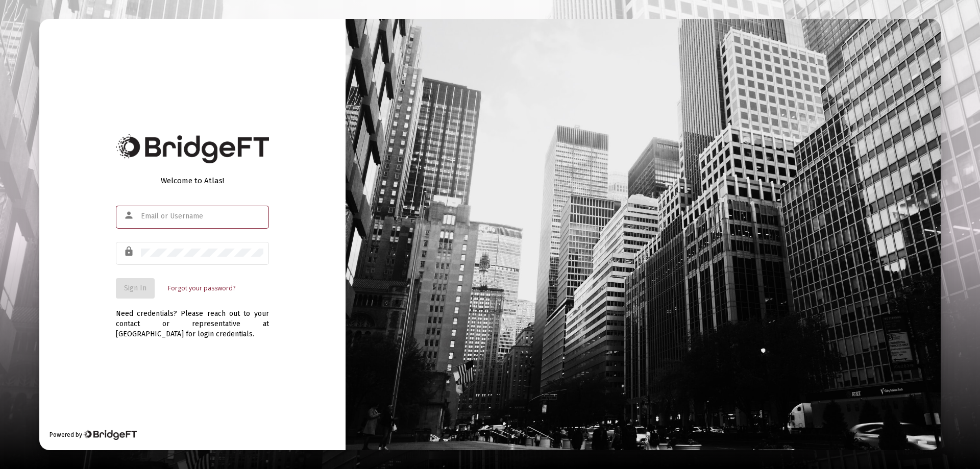 This screenshot has height=469, width=980. I want to click on a: Forgot your password?, so click(202, 288).